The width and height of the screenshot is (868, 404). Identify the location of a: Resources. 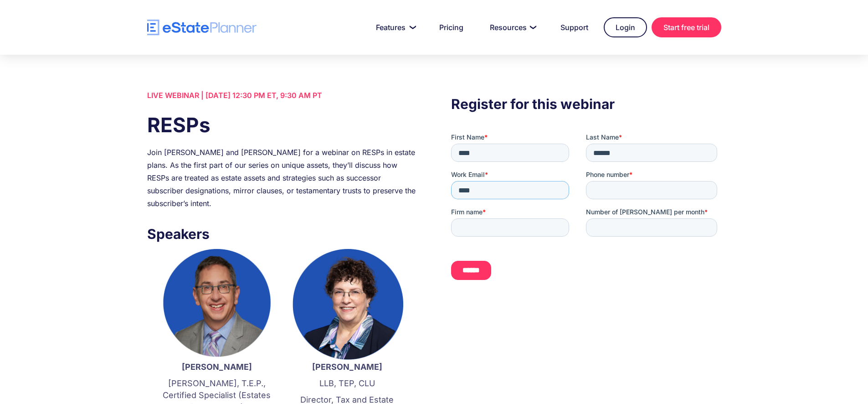
(512, 27).